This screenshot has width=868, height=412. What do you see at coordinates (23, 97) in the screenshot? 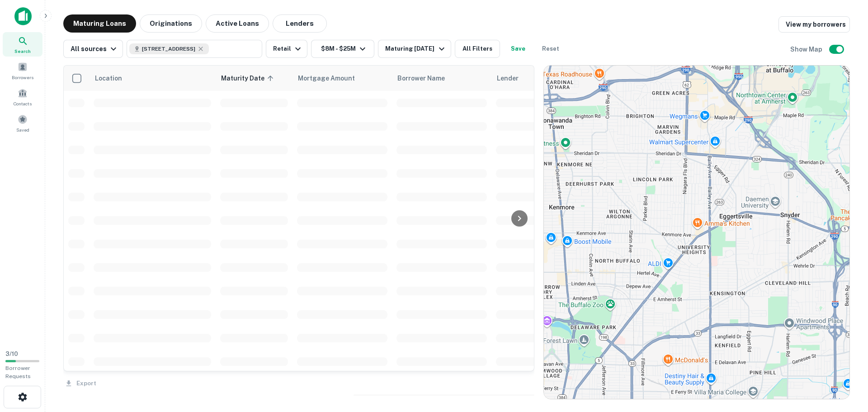
I see `a: Contacts` at bounding box center [23, 97].